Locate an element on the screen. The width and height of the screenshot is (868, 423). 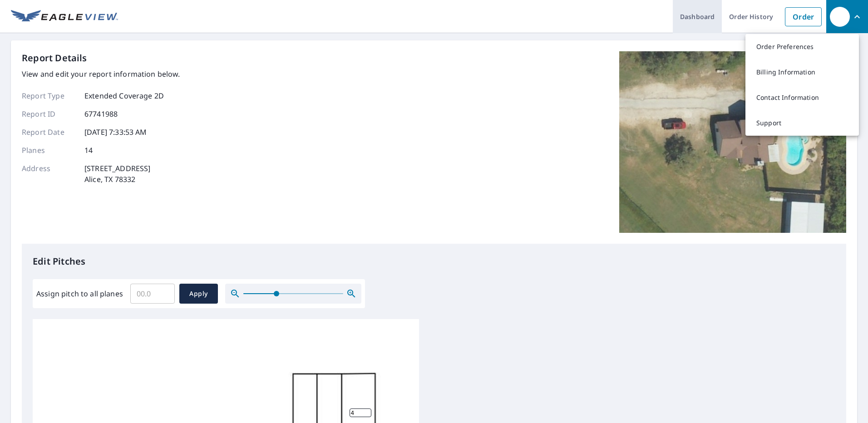
a: Order Preferences is located at coordinates (802, 47).